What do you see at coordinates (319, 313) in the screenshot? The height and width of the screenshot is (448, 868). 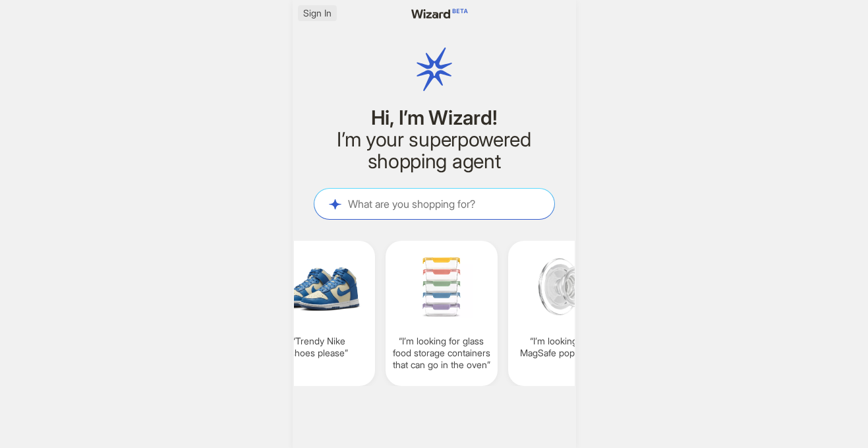 I see `div: Trendy Nike shoes please` at bounding box center [319, 313].